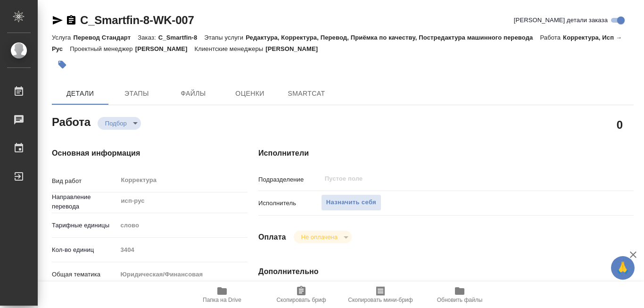 Image resolution: width=644 pixels, height=308 pixels. Describe the element at coordinates (230, 49) in the screenshot. I see `p: Клиентские менеджеры` at that location.